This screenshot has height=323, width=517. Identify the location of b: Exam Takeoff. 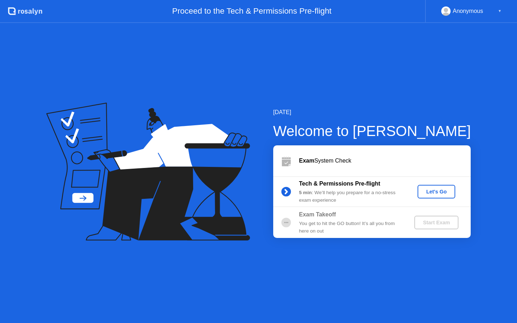
(317, 214).